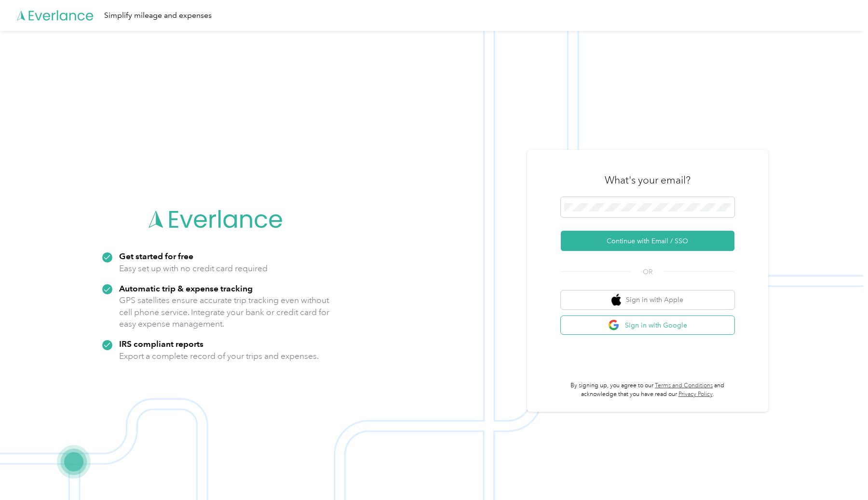  What do you see at coordinates (224, 312) in the screenshot?
I see `p: GPS satellites ensure accurate trip tracking even without cell phone service. Integrate your bank...` at bounding box center [224, 312].